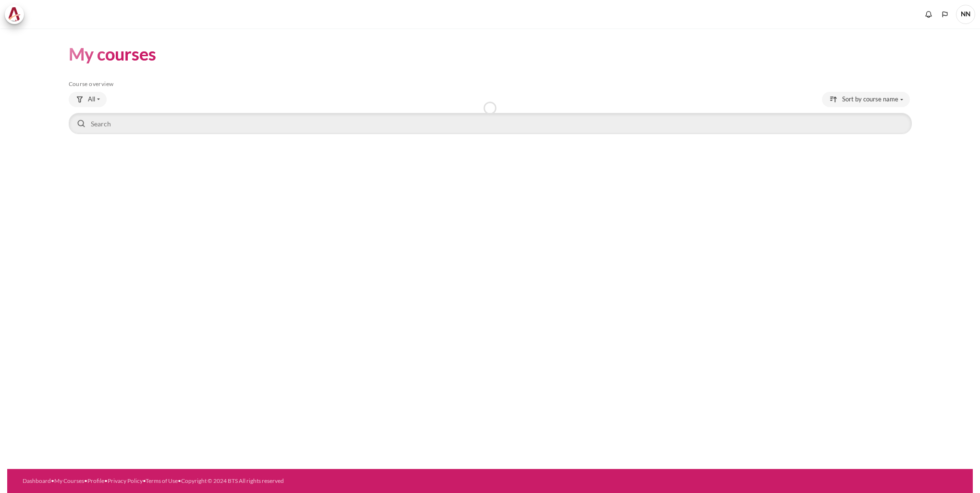  I want to click on span: All, so click(91, 99).